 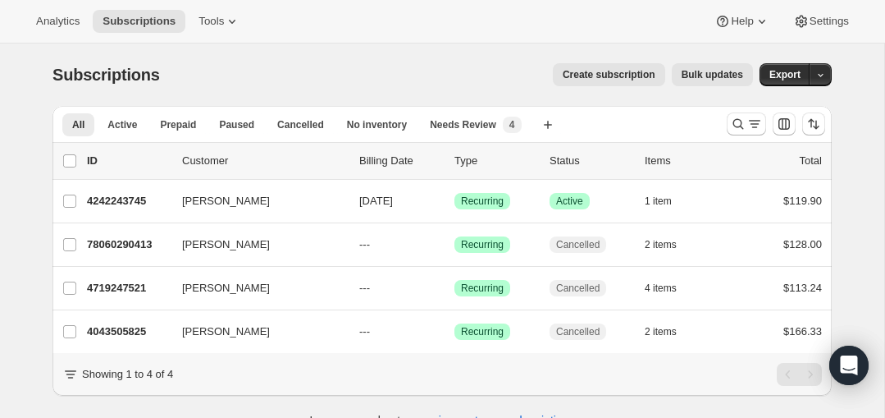 I want to click on button: 4 items, so click(x=670, y=288).